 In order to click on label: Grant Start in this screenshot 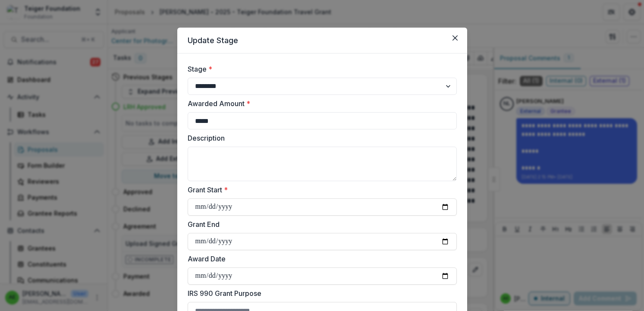, I will do `click(319, 190)`.